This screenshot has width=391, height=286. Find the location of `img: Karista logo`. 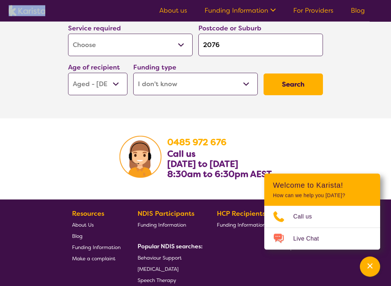

img: Karista logo is located at coordinates (27, 11).